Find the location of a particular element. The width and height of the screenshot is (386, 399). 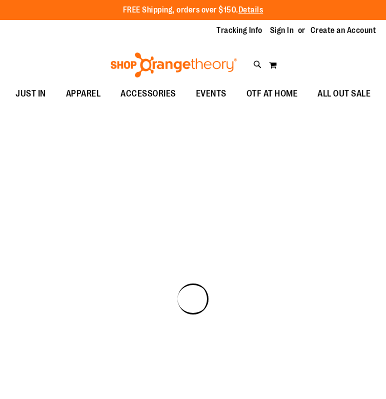

a: JUST IN is located at coordinates (31, 94).